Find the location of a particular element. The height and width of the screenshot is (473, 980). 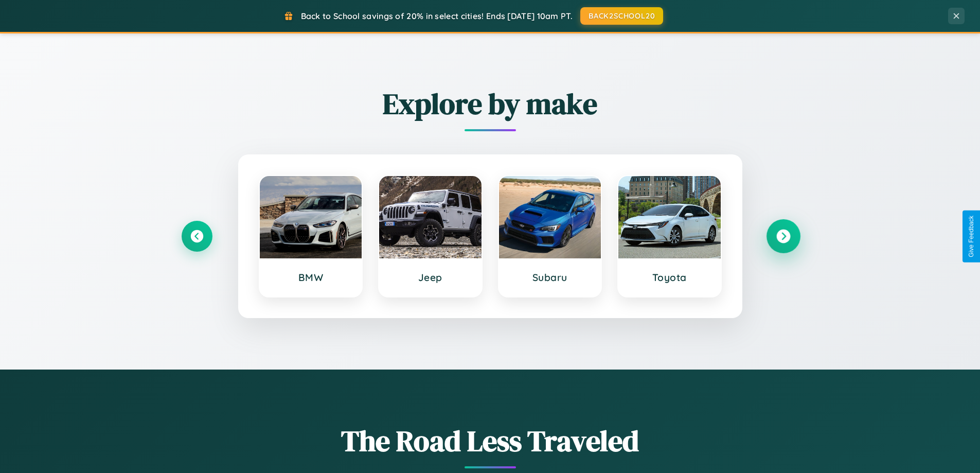

h3: BMW is located at coordinates (311, 277).